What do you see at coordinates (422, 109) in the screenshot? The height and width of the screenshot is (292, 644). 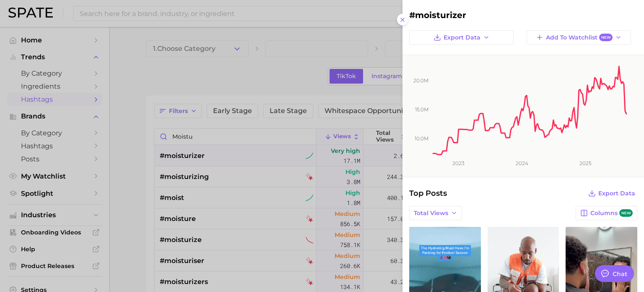 I see `tspan: 15.0m` at bounding box center [422, 109].